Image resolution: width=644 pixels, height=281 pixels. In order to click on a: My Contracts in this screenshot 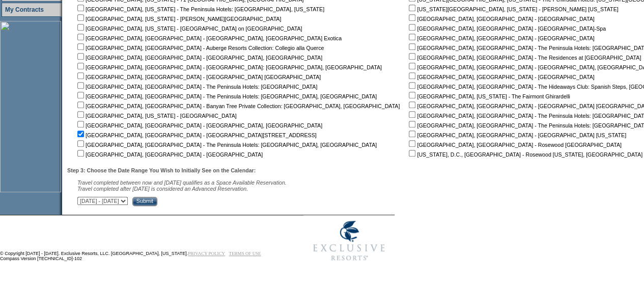, I will do `click(24, 10)`.